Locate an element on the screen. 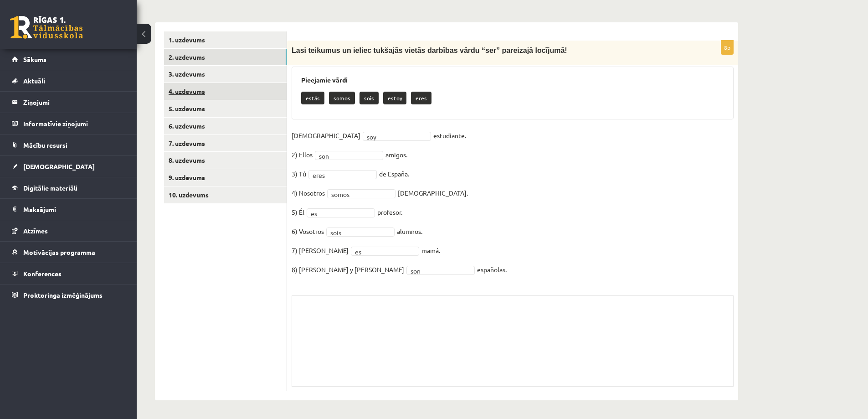 This screenshot has width=868, height=419. span: Motivācijas programma is located at coordinates (59, 252).